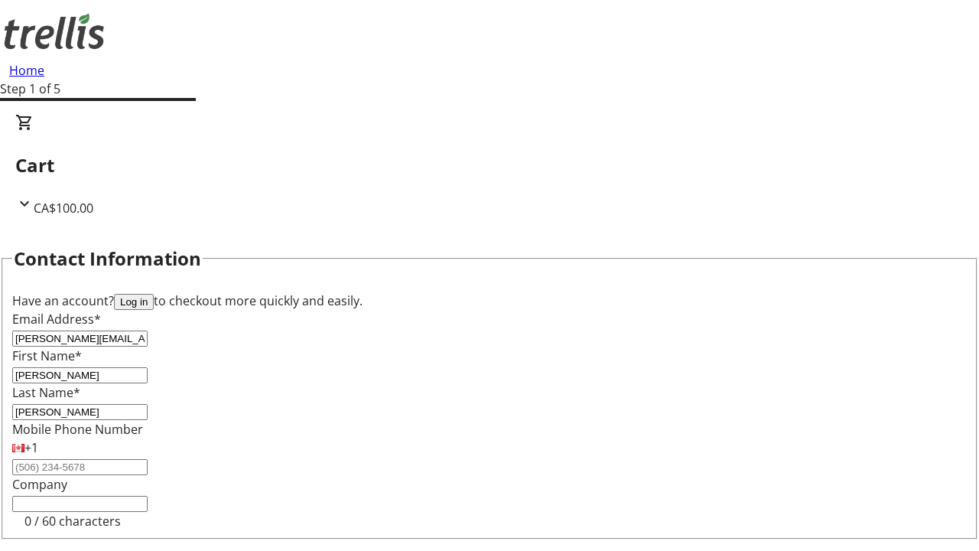 The width and height of the screenshot is (979, 551). I want to click on div: CartCA$100.00, so click(490, 165).